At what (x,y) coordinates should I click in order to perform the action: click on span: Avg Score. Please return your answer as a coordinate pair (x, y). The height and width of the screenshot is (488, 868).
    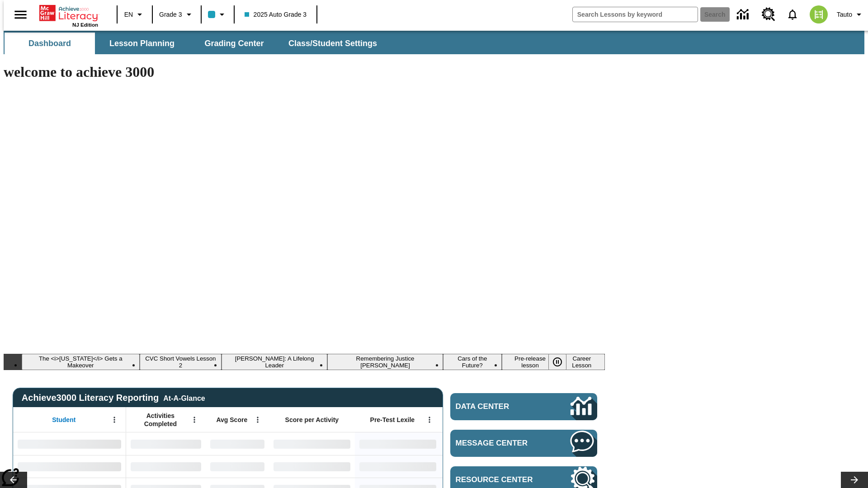
    Looking at the image, I should click on (231, 420).